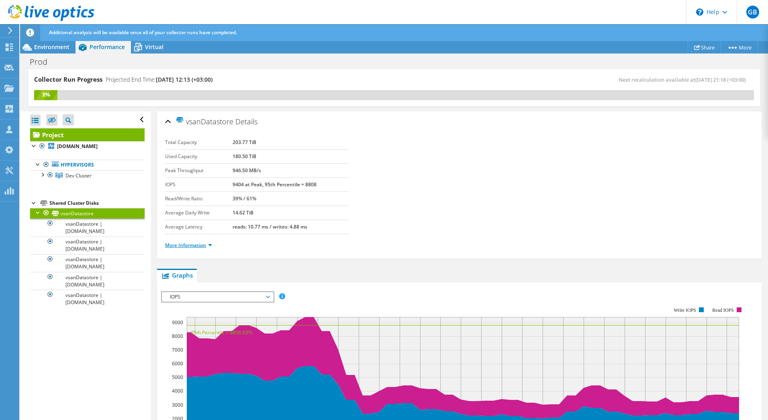  Describe the element at coordinates (244, 198) in the screenshot. I see `b: 39% / 61%` at that location.